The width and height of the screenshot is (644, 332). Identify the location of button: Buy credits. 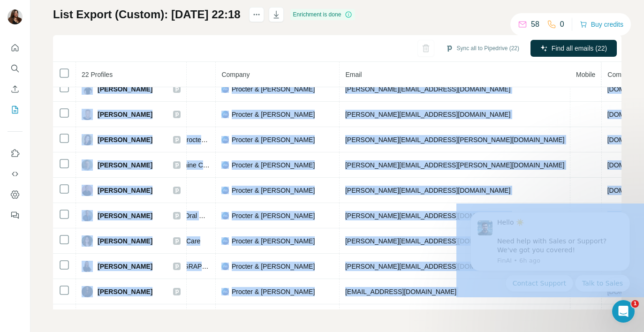
(601, 24).